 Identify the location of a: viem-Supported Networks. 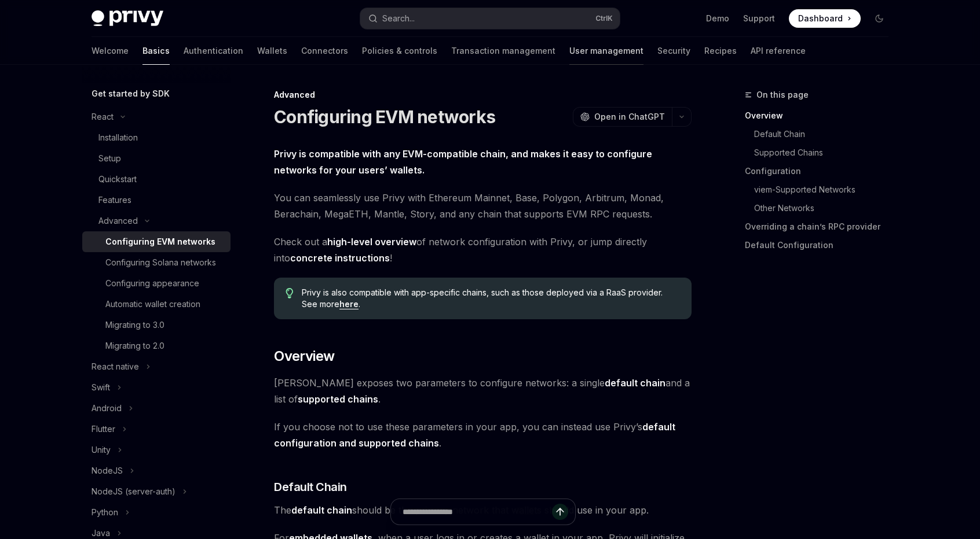
(821, 190).